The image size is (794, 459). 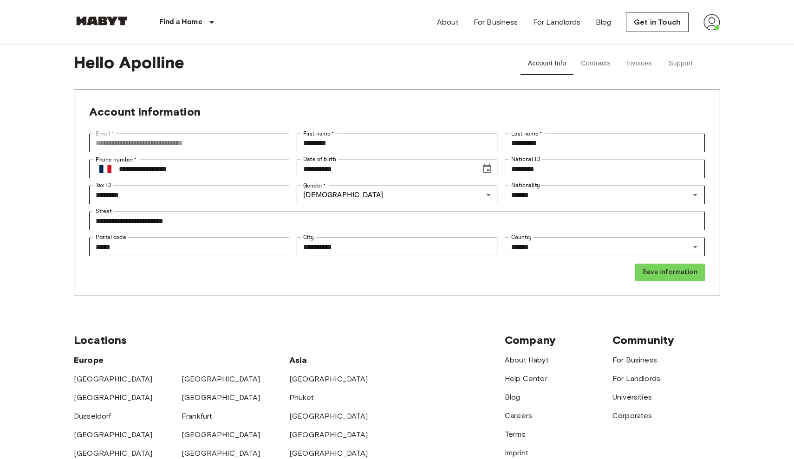 I want to click on button: Select country, so click(x=105, y=169).